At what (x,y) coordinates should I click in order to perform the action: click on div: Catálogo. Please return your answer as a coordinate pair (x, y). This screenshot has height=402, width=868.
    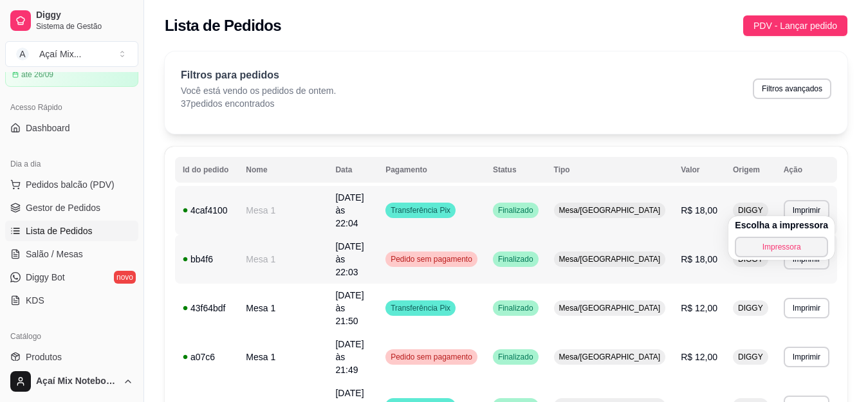
    Looking at the image, I should click on (71, 337).